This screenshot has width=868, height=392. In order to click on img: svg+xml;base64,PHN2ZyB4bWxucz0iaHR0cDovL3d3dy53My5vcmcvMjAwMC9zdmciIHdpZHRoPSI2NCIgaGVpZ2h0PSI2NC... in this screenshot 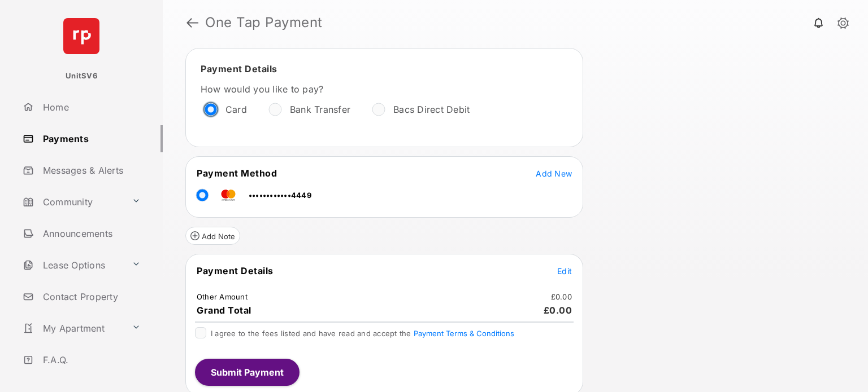, I will do `click(81, 36)`.